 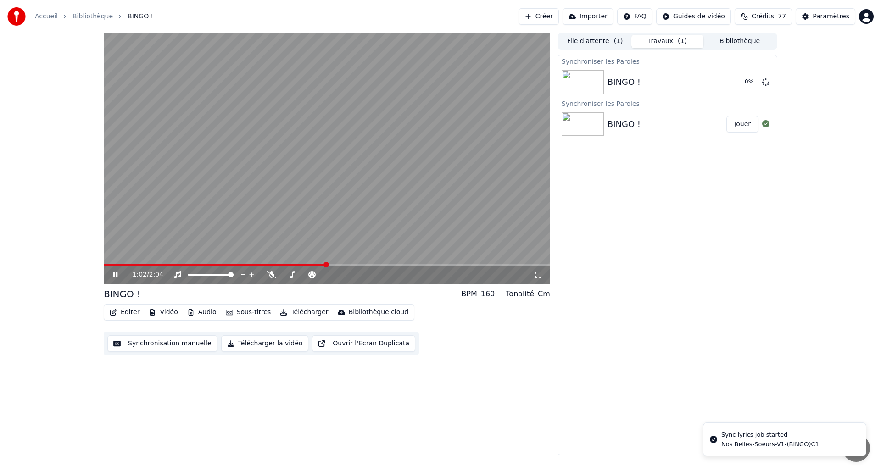 I want to click on a: Accueil, so click(x=46, y=17).